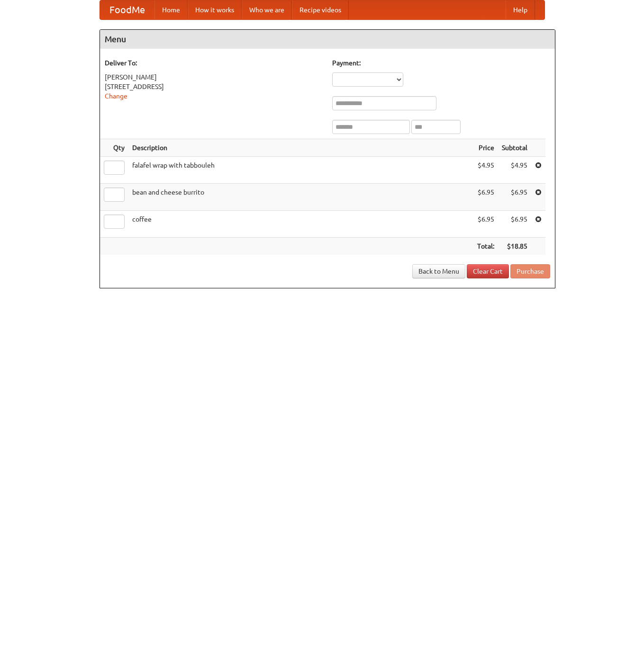  I want to click on button: Purchase, so click(530, 271).